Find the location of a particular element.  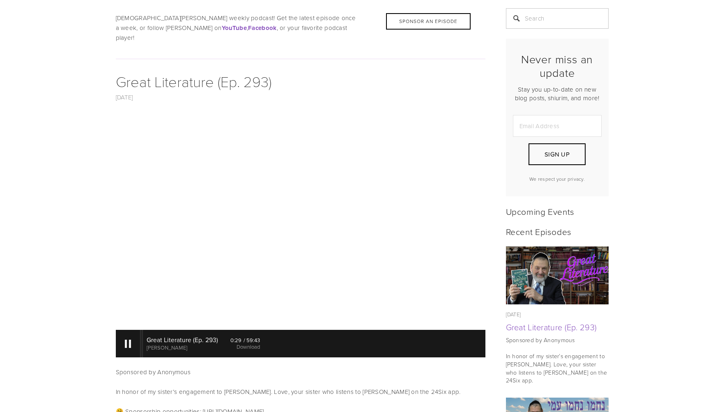

p: We respect your privacy. is located at coordinates (557, 179).